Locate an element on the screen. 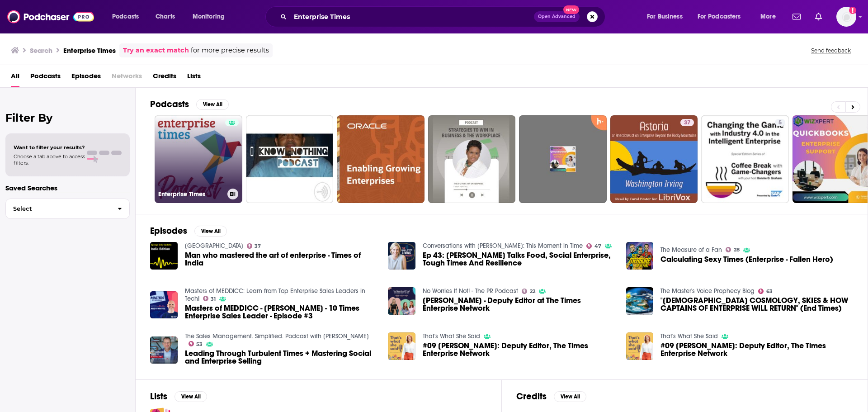 This screenshot has width=868, height=412. span: Lists is located at coordinates (194, 78).